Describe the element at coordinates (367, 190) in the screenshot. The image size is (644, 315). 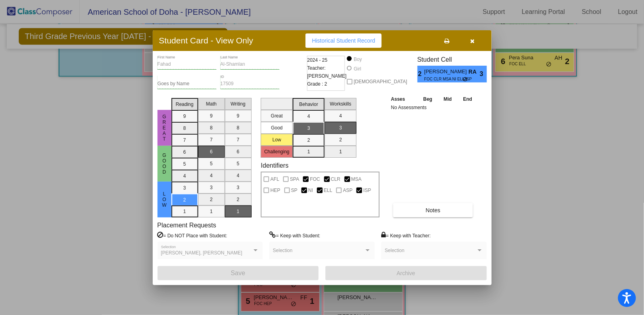
I see `span: ISP` at that location.